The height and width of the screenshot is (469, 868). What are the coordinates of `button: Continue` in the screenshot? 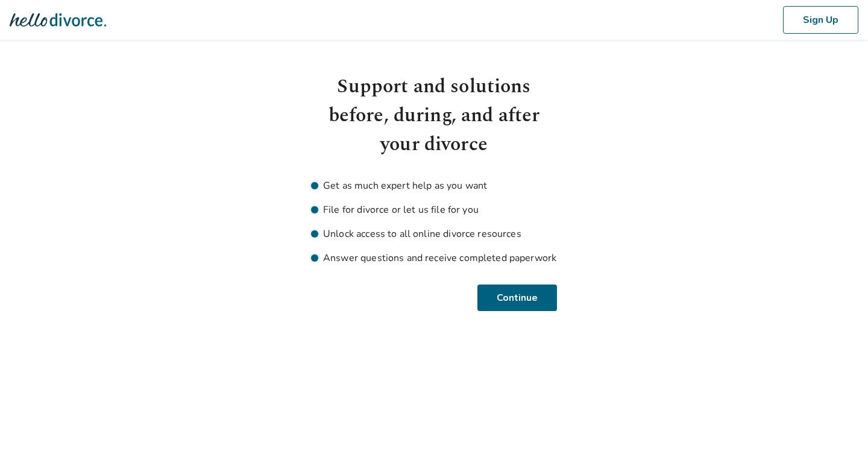 It's located at (517, 298).